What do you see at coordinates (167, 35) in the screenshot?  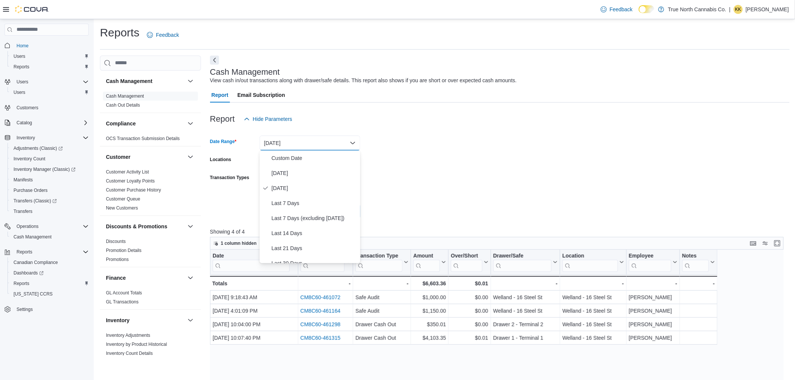 I see `span: Feedback` at bounding box center [167, 35].